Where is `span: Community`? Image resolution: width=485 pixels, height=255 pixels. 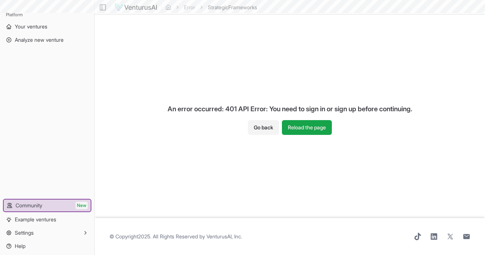 span: Community is located at coordinates (29, 206).